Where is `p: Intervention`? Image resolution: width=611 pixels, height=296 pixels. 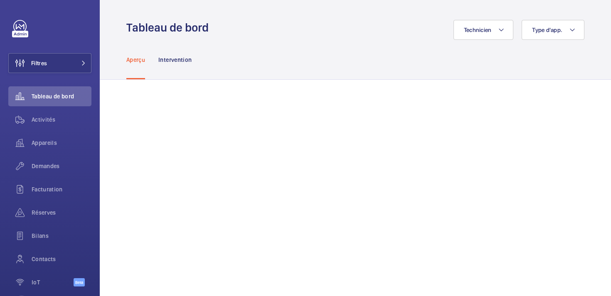 p: Intervention is located at coordinates (175, 60).